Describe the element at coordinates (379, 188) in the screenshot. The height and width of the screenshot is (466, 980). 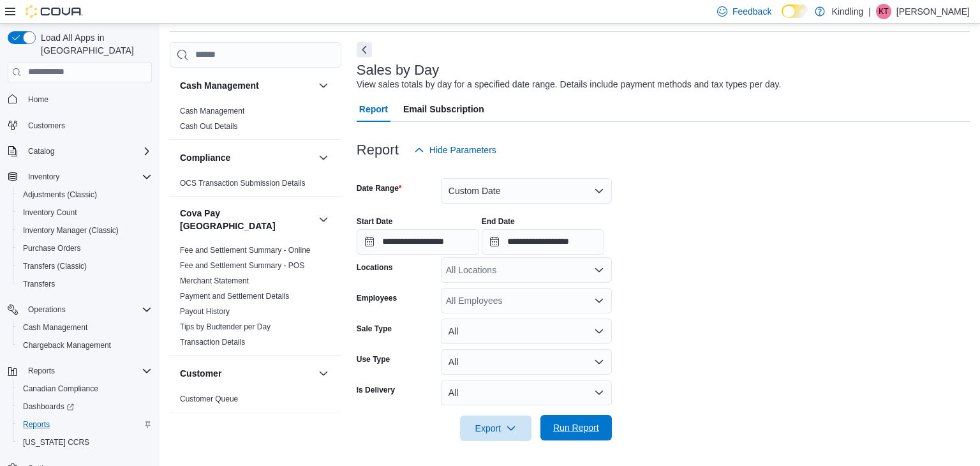
I see `label: Date Range` at that location.